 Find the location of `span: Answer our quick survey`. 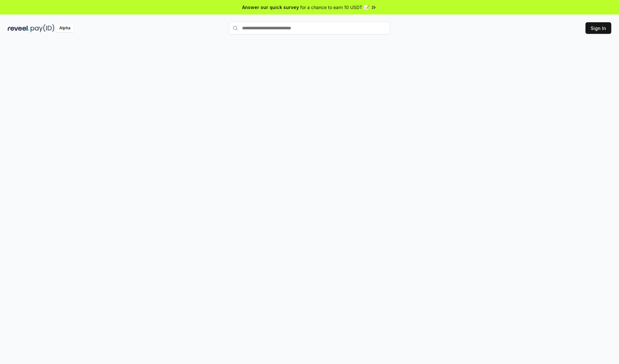

span: Answer our quick survey is located at coordinates (270, 7).